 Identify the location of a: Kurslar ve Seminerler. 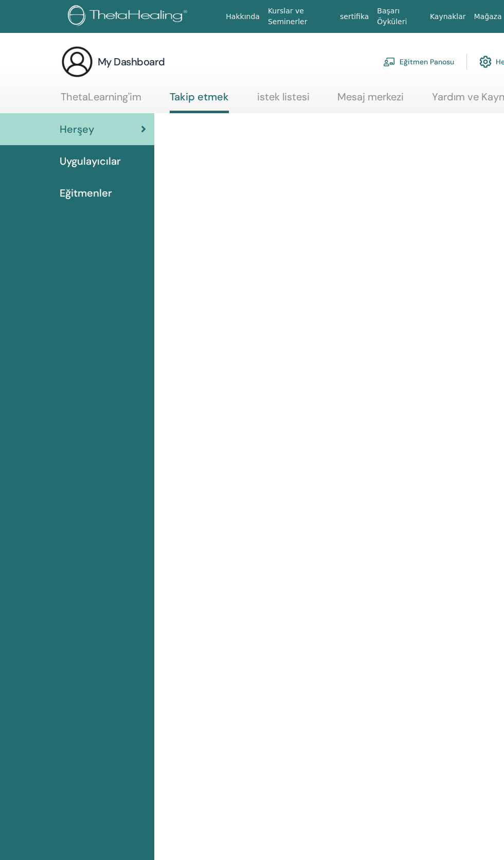
(300, 16).